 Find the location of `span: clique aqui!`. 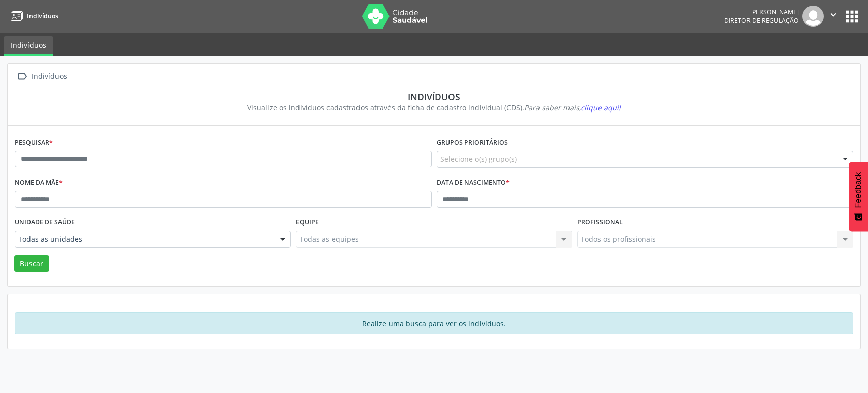

span: clique aqui! is located at coordinates (600, 107).